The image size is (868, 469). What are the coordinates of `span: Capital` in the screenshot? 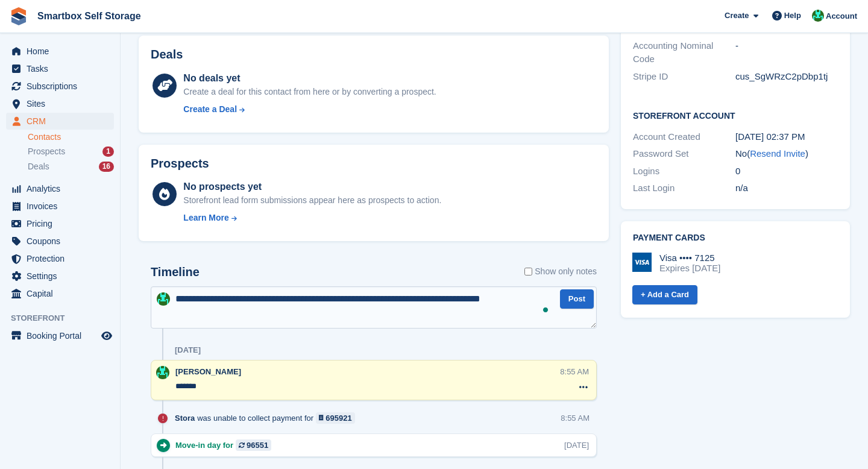 It's located at (63, 293).